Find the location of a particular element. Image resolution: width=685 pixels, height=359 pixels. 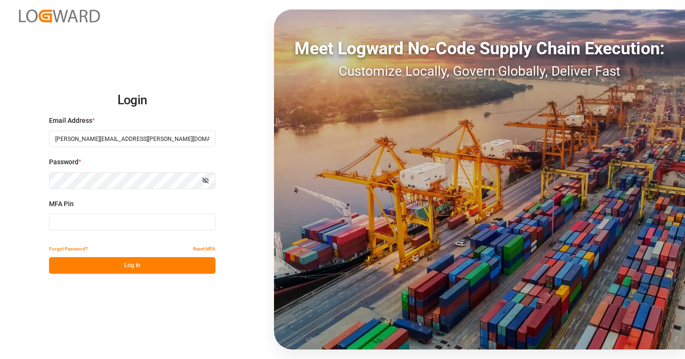

span: Password is located at coordinates (64, 162).